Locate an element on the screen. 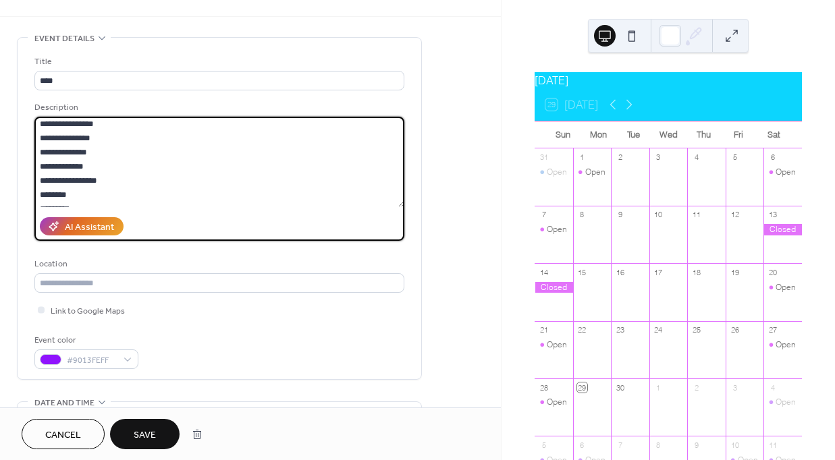  div: 29 is located at coordinates (582, 387).